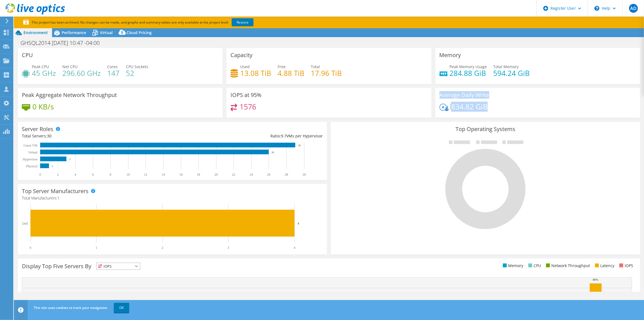 The image size is (644, 320). I want to click on h4: 45 GHz, so click(44, 73).